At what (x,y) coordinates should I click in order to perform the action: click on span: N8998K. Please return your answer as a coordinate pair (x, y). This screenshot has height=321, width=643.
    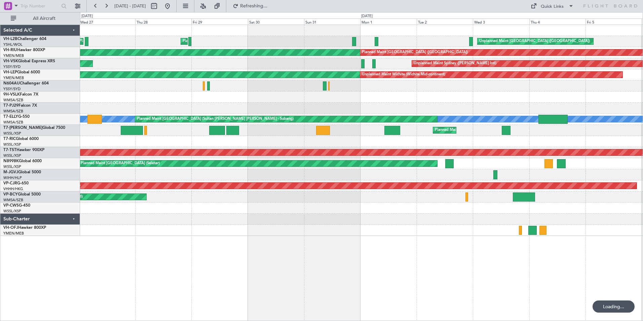
    Looking at the image, I should click on (11, 161).